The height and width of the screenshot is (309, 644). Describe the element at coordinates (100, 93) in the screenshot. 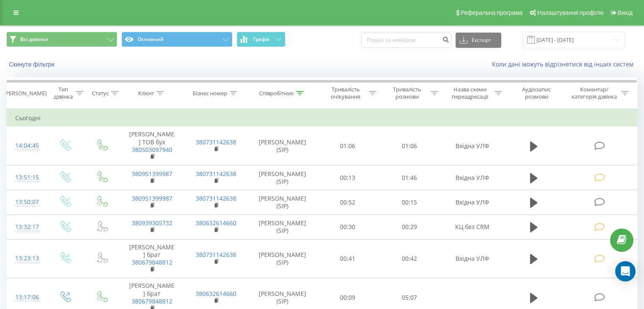

I see `div: Статус` at that location.